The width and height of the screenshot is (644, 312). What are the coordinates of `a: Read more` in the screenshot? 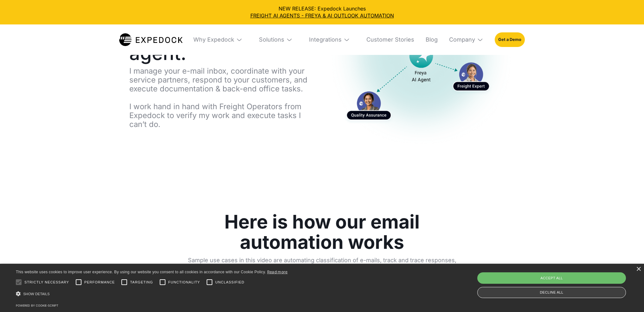 It's located at (277, 272).